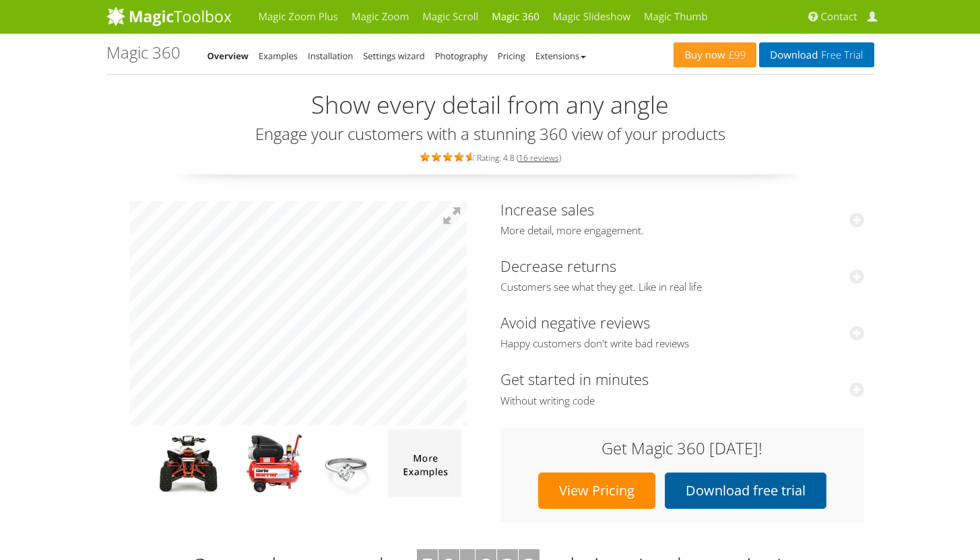 The image size is (980, 560). I want to click on span: Without writing code, so click(682, 401).